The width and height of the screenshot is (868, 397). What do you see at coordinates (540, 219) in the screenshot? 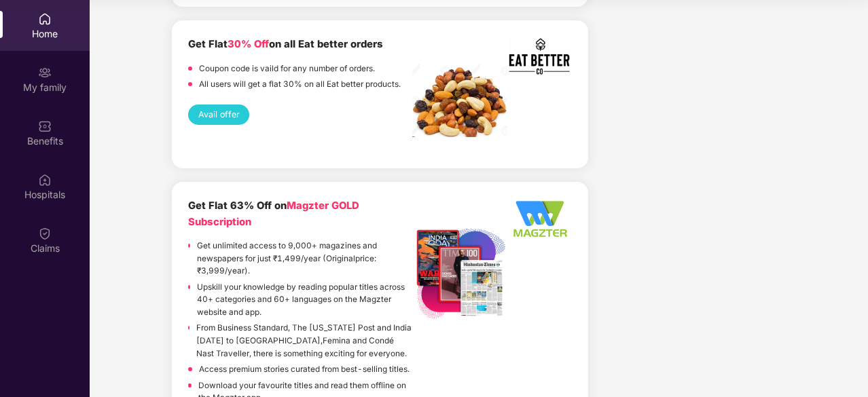
I see `img: Logo%20-%20Option%202_340x220%20-%20Edited.png` at bounding box center [540, 219].